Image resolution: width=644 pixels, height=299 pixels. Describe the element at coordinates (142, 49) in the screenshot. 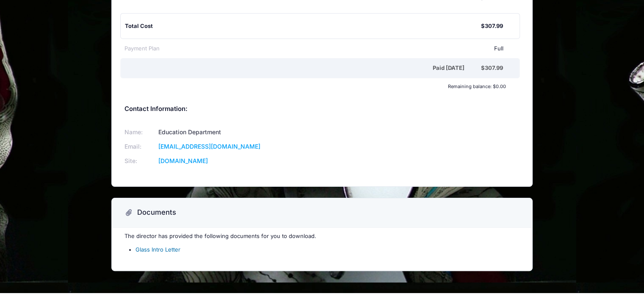

I see `div: Payment Plan` at that location.